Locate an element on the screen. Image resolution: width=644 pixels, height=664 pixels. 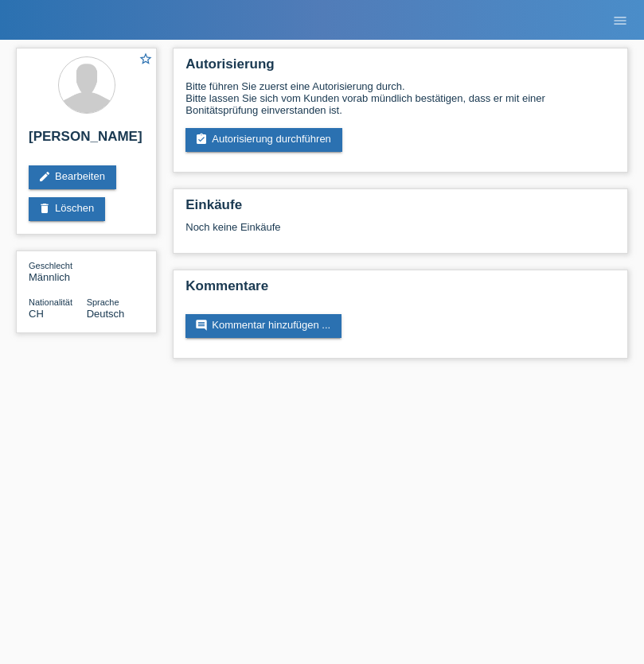
a: menu is located at coordinates (620, 20).